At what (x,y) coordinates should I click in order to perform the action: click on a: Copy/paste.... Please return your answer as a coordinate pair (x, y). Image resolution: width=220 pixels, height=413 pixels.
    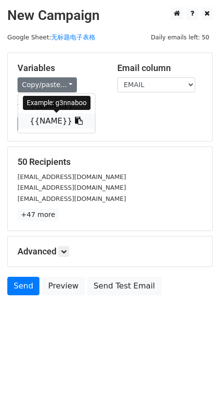
    Looking at the image, I should click on (47, 85).